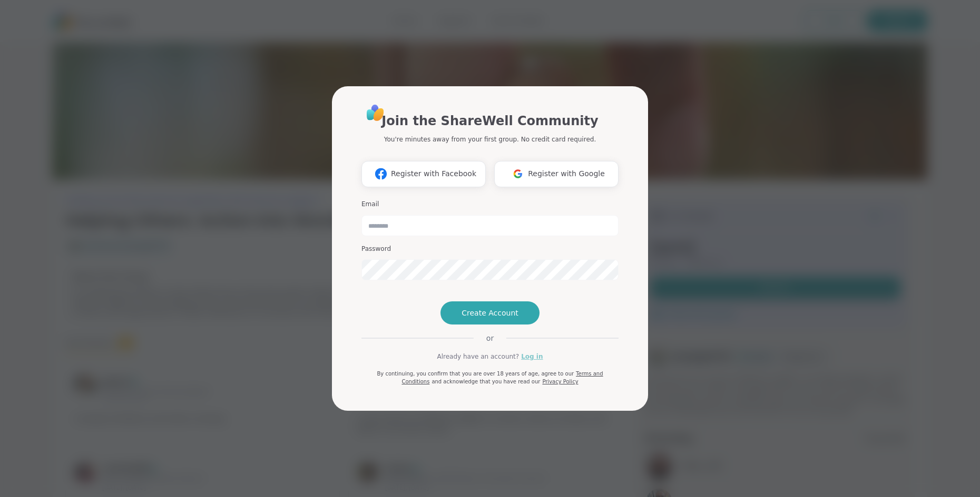  What do you see at coordinates (502, 378) in the screenshot?
I see `a: Terms and Conditions` at bounding box center [502, 378].